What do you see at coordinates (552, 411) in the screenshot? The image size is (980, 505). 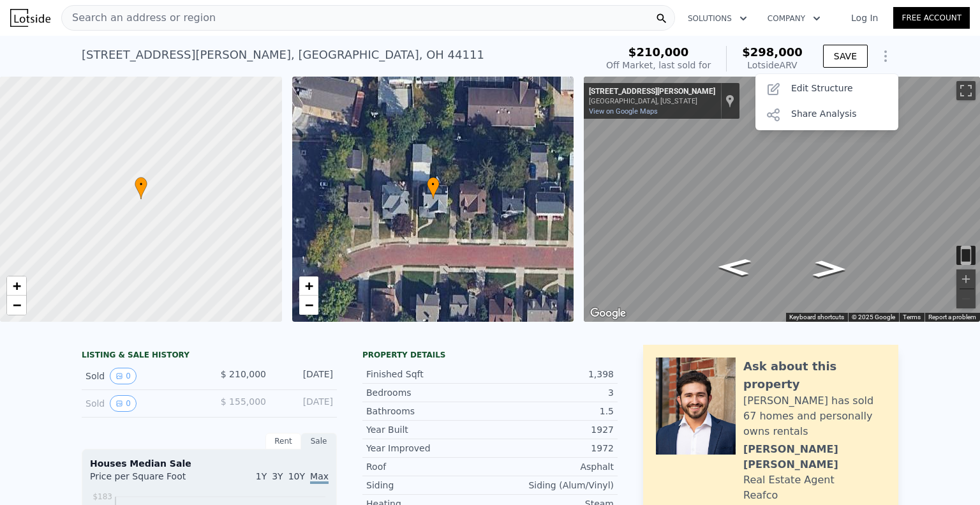 I see `div: 1.5` at bounding box center [552, 411].